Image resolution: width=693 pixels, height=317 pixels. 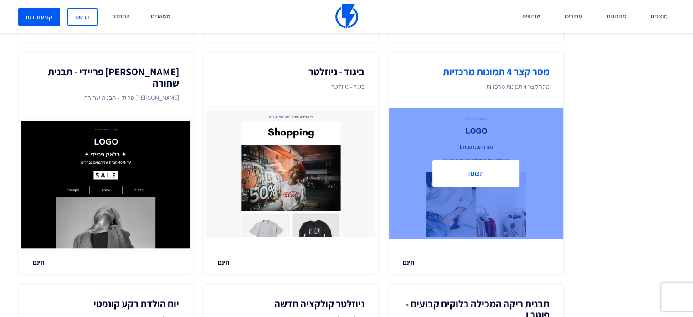 What do you see at coordinates (476, 163) in the screenshot?
I see `a: מסר קצר 4 תמונות מרכזיות מסר קצר 4 תמונות מרכזיות תצוגה חינם` at bounding box center [476, 163].